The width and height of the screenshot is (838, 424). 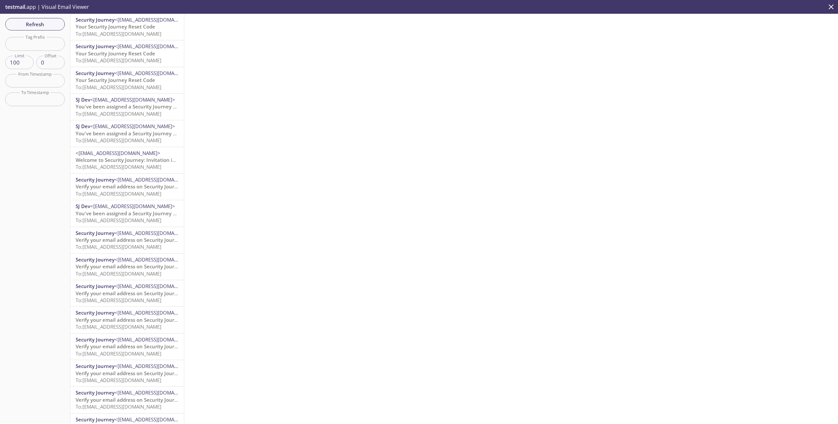 I want to click on span: testmail, so click(x=15, y=7).